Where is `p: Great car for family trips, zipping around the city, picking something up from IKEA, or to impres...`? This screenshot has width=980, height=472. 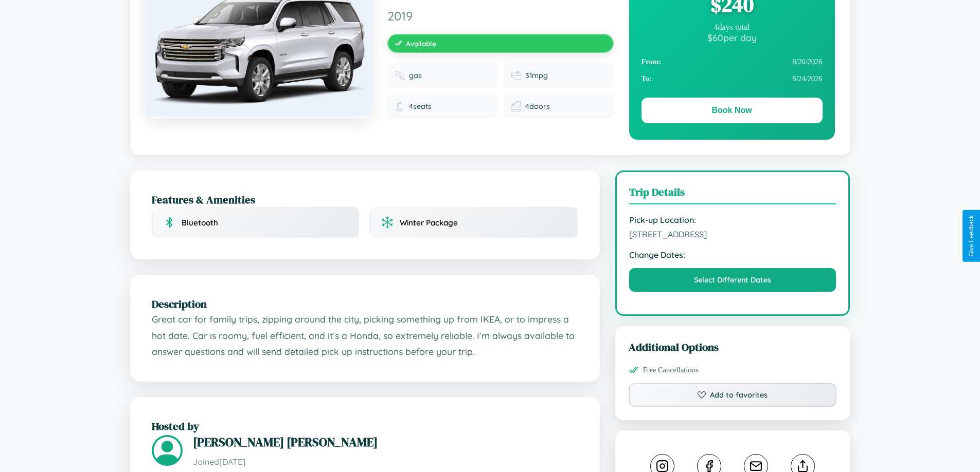
p: Great car for family trips, zipping around the city, picking something up from IKEA, or to impres... is located at coordinates (365, 335).